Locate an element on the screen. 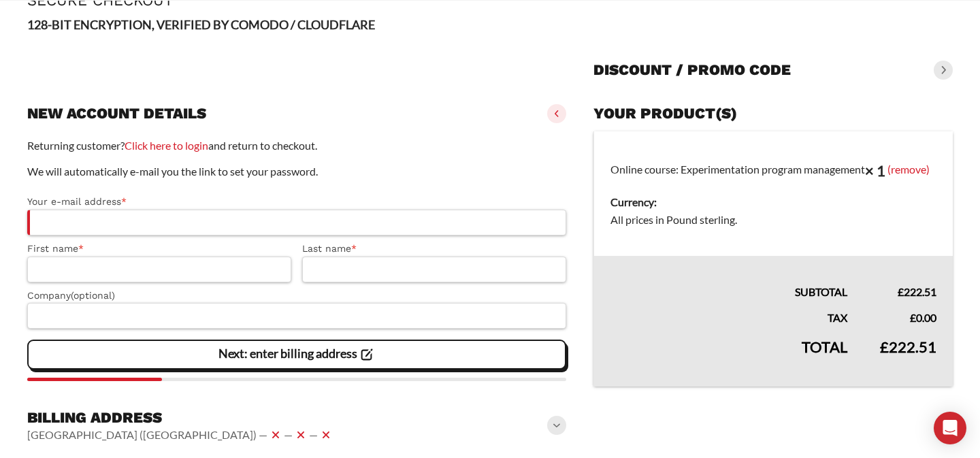 The image size is (980, 458). td: Online course: Experimentation program management is located at coordinates (774, 194).